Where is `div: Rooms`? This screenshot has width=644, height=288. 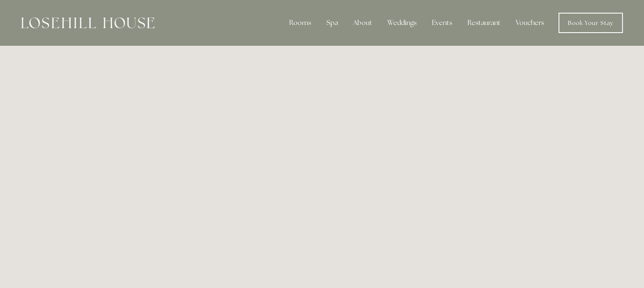 div: Rooms is located at coordinates (300, 23).